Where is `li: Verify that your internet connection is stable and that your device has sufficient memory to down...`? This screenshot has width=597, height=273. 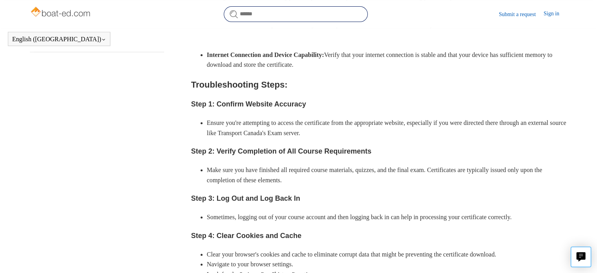 li: Verify that your internet connection is stable and that your device has sufficient memory to down... is located at coordinates (387, 60).